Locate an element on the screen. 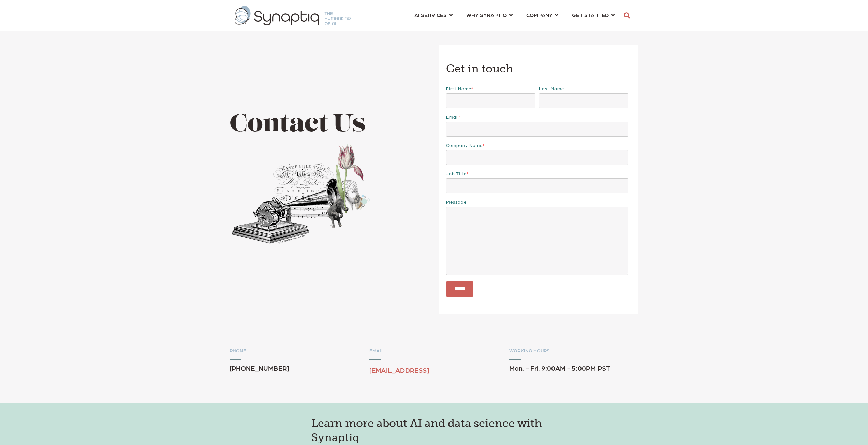 Image resolution: width=868 pixels, height=445 pixels. span: WHY SYNAPTIQ is located at coordinates (486, 14).